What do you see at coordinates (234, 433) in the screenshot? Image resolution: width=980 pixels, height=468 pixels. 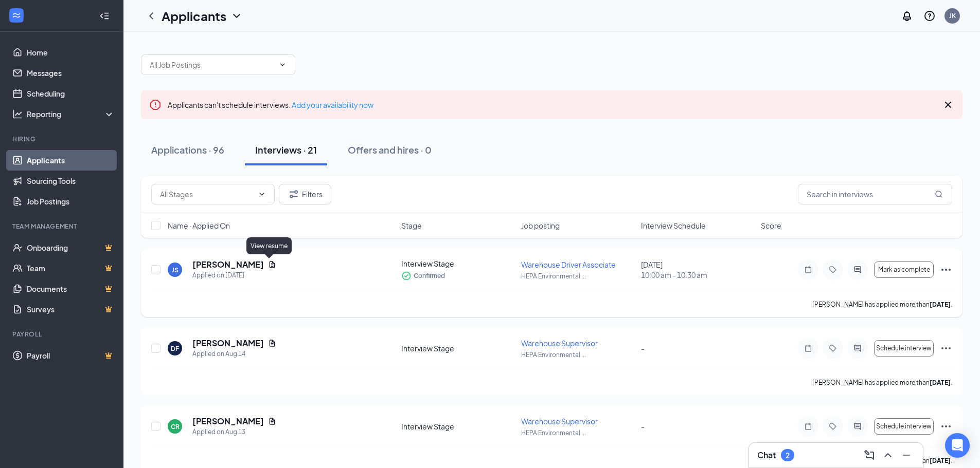 I see `div: Applied on Aug 13` at bounding box center [234, 433].